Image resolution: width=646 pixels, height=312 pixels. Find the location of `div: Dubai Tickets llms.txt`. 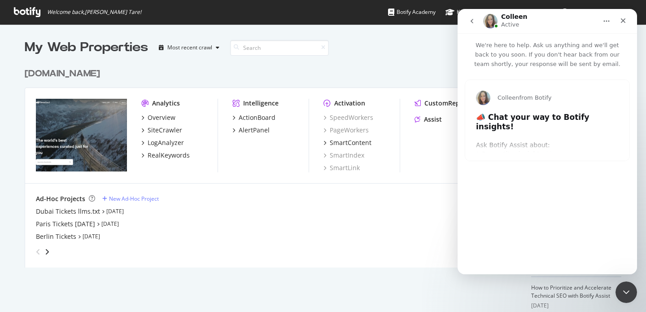

div: Dubai Tickets llms.txt is located at coordinates (68, 211).